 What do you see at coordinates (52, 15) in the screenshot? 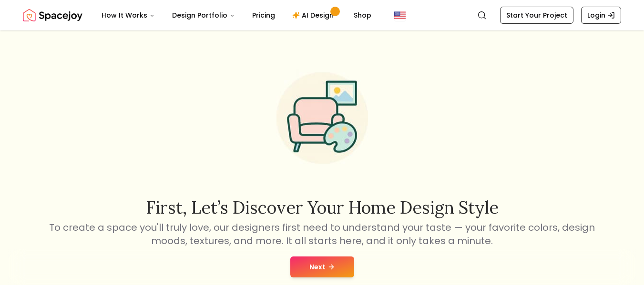
I see `a: Spacejoy` at bounding box center [52, 15].